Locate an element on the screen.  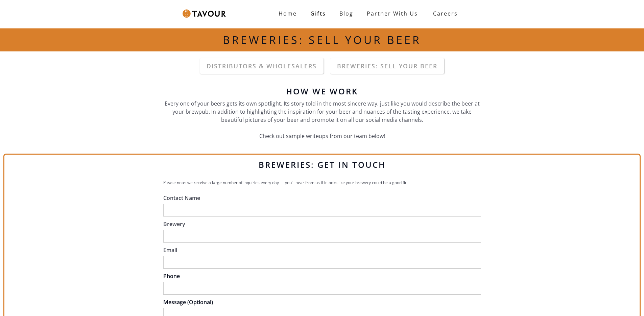
a: Gifts is located at coordinates (318, 13).